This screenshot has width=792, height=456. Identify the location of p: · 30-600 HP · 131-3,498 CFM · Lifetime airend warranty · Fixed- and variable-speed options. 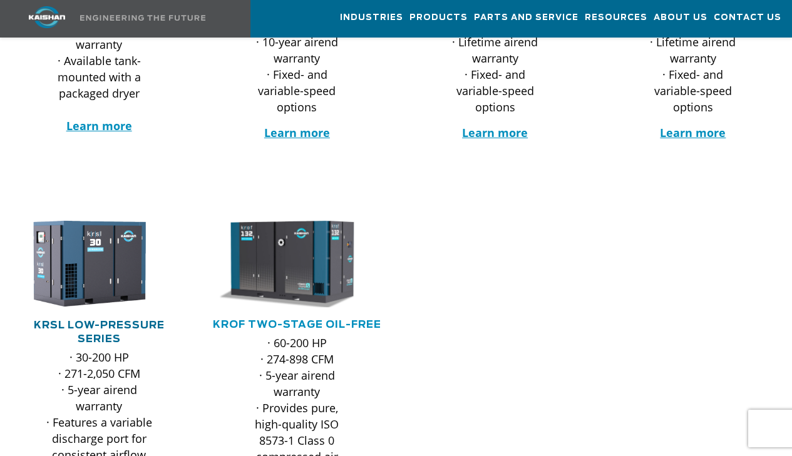
(693, 58).